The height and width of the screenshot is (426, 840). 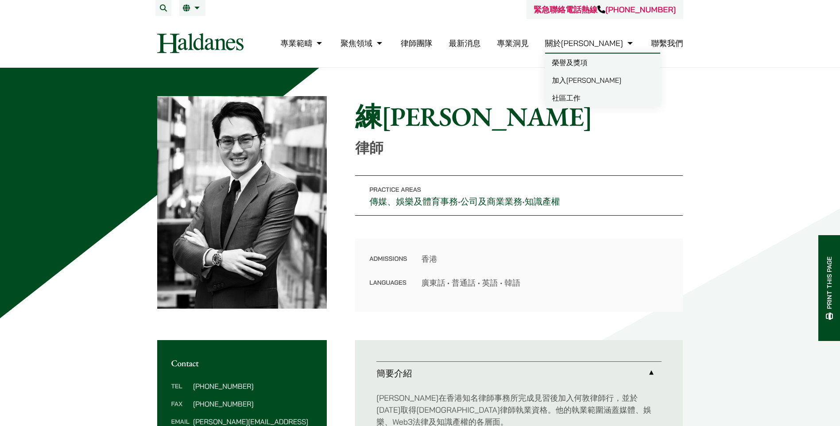 What do you see at coordinates (590, 43) in the screenshot?
I see `a: 關於何敦` at bounding box center [590, 43].